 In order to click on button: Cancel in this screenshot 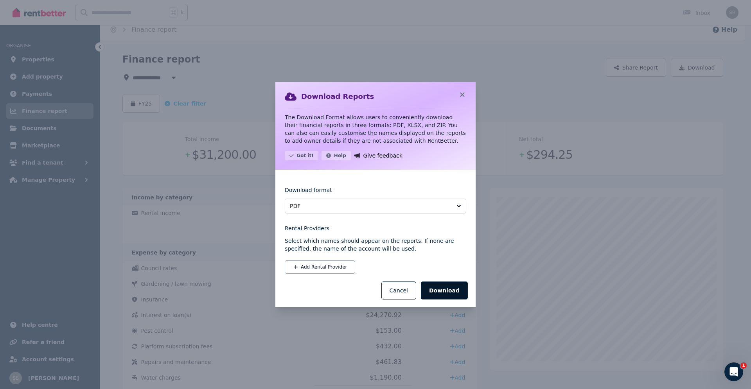, I will do `click(399, 291)`.